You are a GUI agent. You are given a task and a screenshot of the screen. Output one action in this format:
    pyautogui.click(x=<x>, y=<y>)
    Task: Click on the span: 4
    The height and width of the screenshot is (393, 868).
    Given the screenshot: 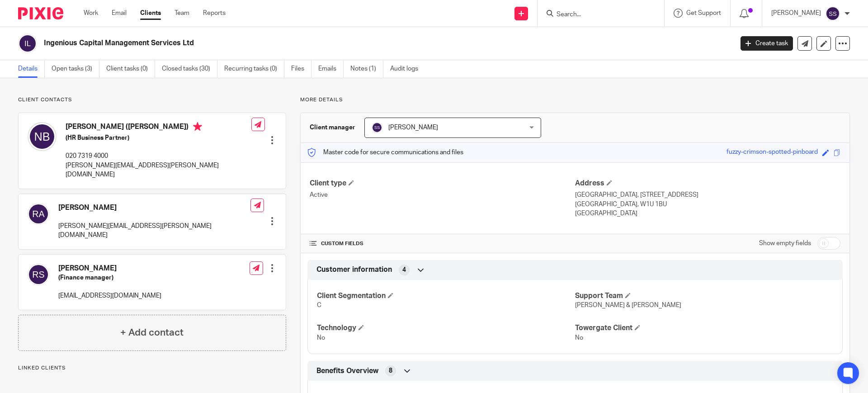 What is the action you would take?
    pyautogui.click(x=404, y=270)
    